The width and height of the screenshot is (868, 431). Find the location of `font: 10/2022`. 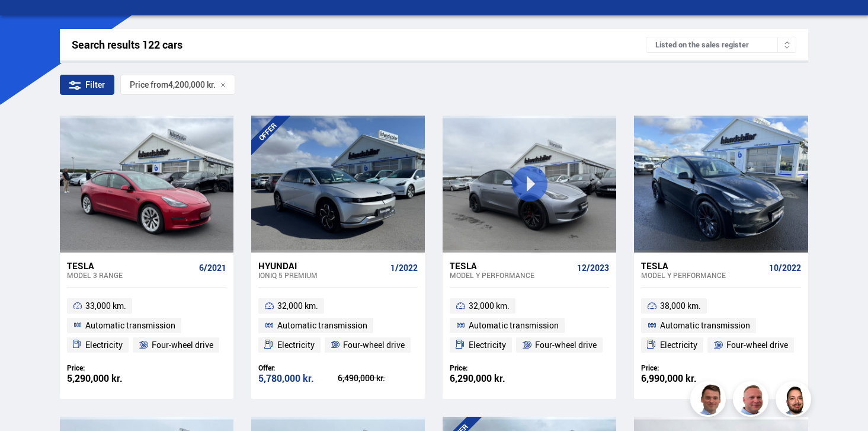

font: 10/2022 is located at coordinates (786, 267).